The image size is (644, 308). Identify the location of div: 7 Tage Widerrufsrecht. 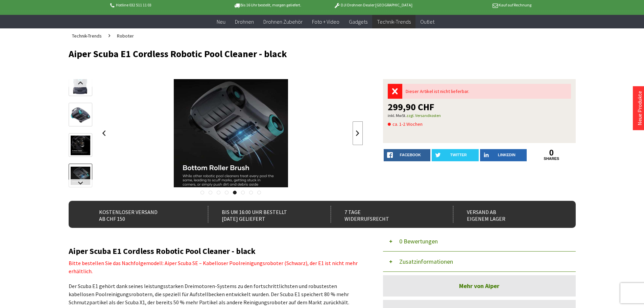
(385, 214).